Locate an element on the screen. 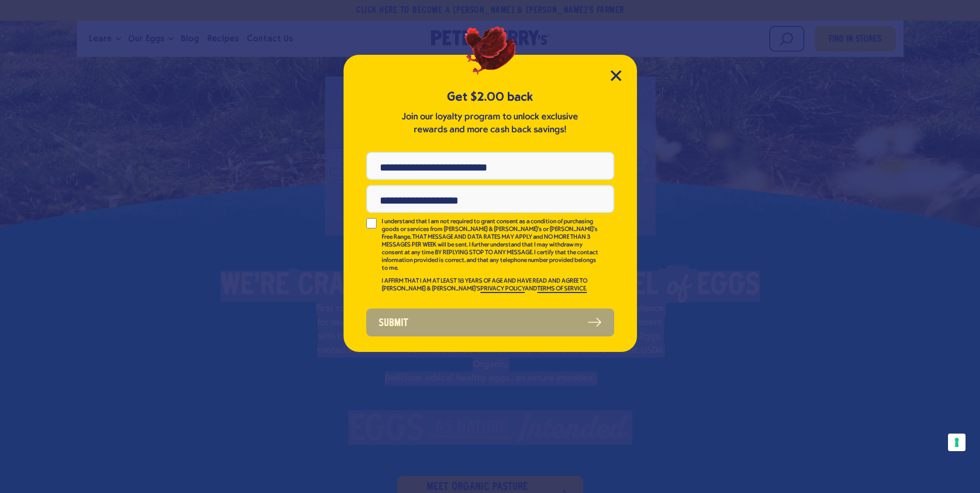 This screenshot has height=493, width=980. button: Your consent preferences for tracking technologies is located at coordinates (957, 443).